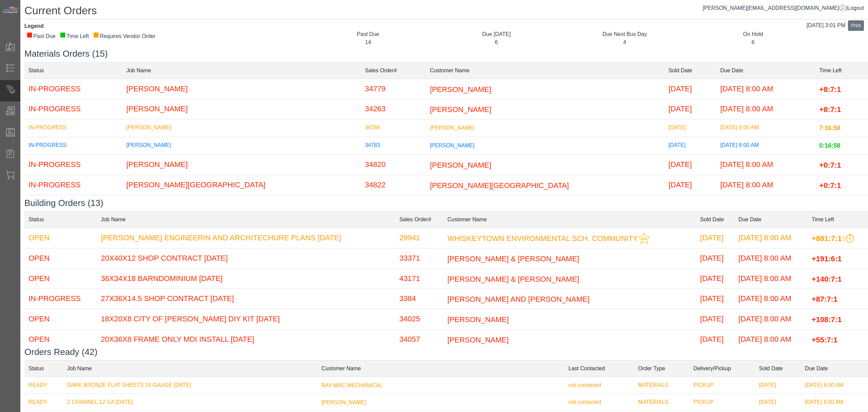 The width and height of the screenshot is (868, 412). Describe the element at coordinates (420, 219) in the screenshot. I see `td: Sales Order#` at that location.